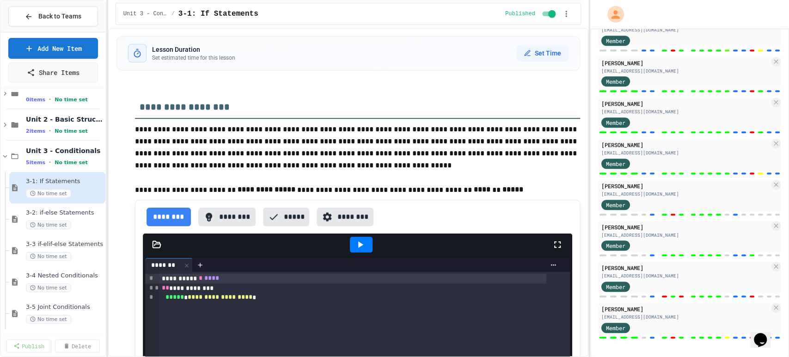  I want to click on button: Set Time, so click(542, 53).